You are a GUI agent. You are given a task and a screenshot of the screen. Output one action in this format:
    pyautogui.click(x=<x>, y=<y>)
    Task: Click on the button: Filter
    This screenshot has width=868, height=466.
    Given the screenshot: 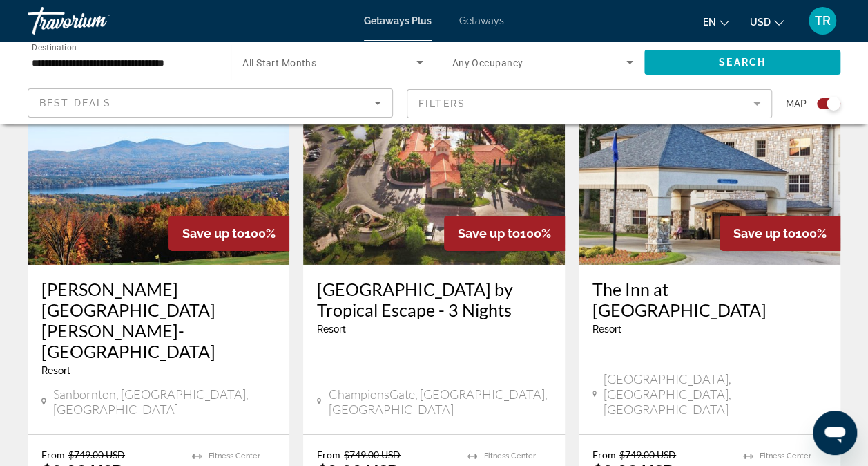 What is the action you would take?
    pyautogui.click(x=589, y=104)
    